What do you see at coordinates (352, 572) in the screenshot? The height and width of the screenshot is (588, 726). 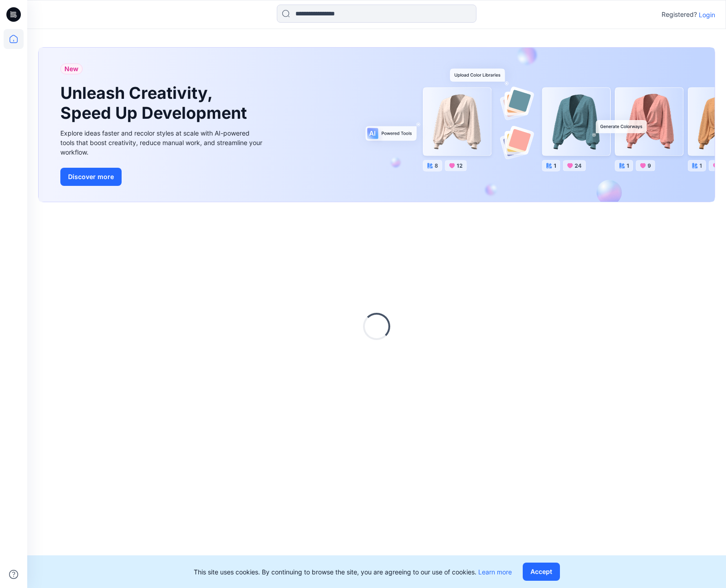 I see `p: This site uses cookies. By continuing to browse the site, you are agreeing to our use of cookies.` at bounding box center [352, 572].